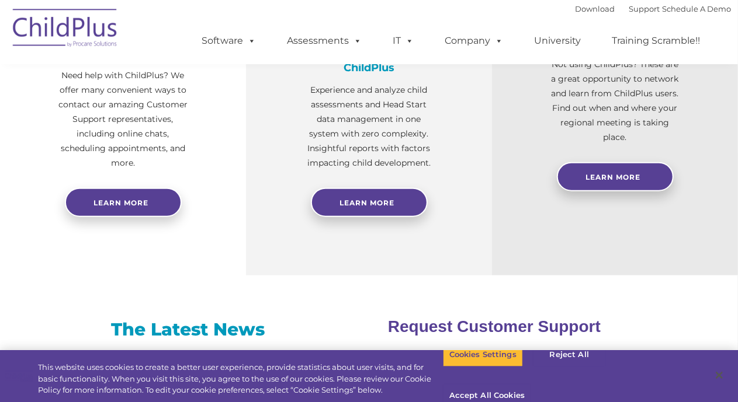  Describe the element at coordinates (656, 41) in the screenshot. I see `a: Training Scramble!!` at that location.